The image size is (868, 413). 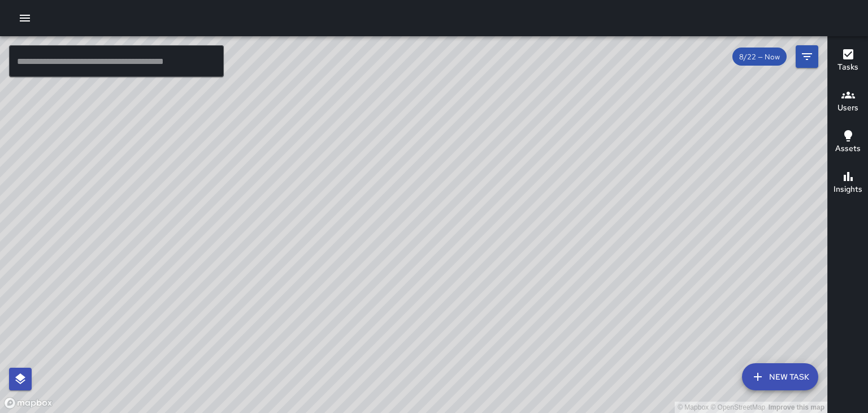 I want to click on button: Insights, so click(x=848, y=183).